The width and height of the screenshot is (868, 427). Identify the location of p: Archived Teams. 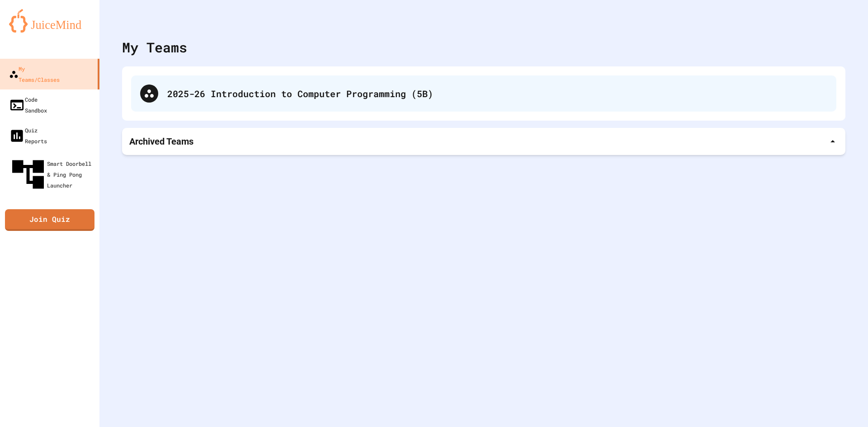
(161, 141).